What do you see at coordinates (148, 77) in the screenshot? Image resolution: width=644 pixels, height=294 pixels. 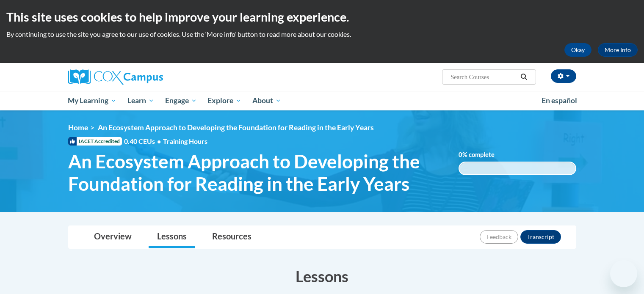 I see `a: Cox Campus` at bounding box center [148, 77].